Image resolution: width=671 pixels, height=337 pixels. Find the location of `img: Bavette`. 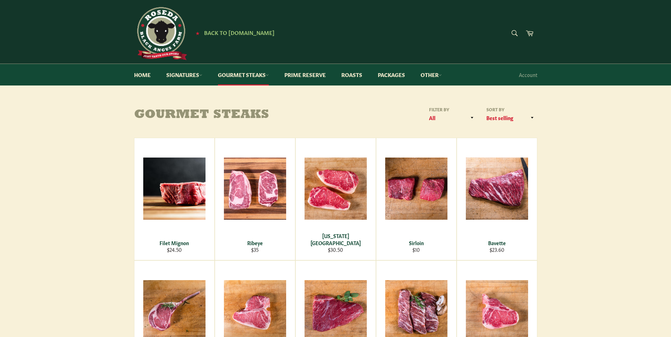

img: Bavette is located at coordinates (497, 189).